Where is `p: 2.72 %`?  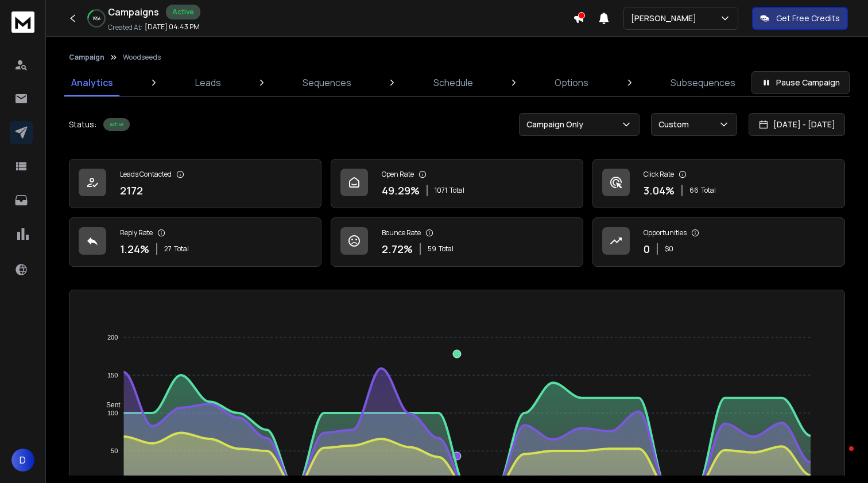
p: 2.72 % is located at coordinates (397, 249).